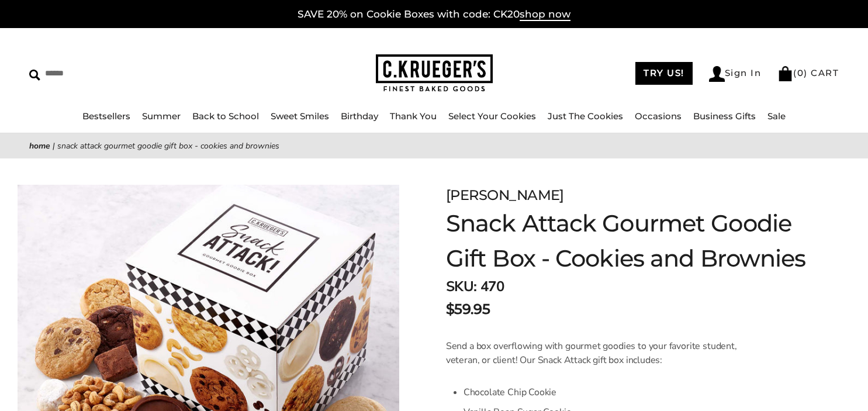  What do you see at coordinates (300, 116) in the screenshot?
I see `a: Sweet Smiles` at bounding box center [300, 116].